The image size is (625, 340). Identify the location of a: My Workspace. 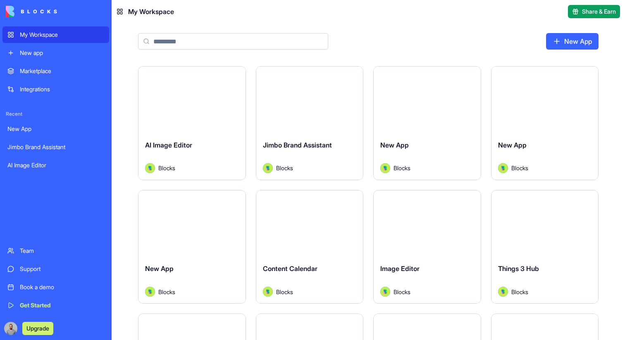
(56, 35).